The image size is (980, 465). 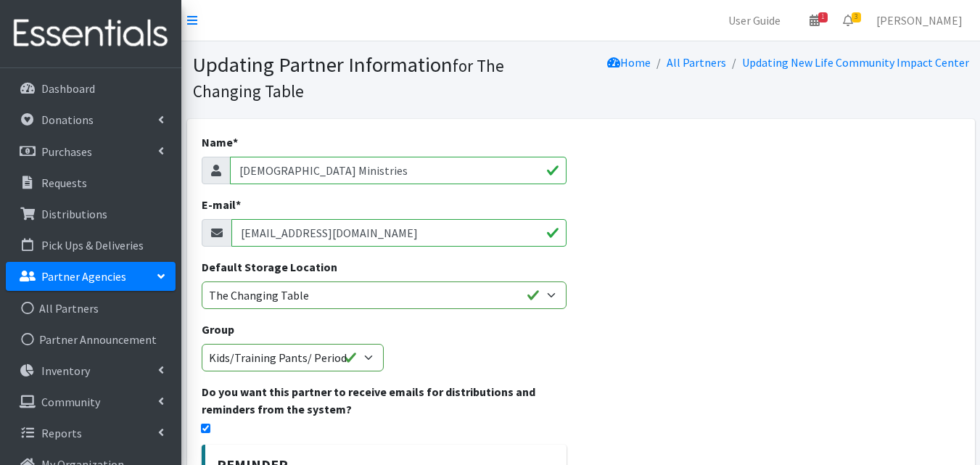 What do you see at coordinates (91, 245) in the screenshot?
I see `a: Pick Ups & Deliveries` at bounding box center [91, 245].